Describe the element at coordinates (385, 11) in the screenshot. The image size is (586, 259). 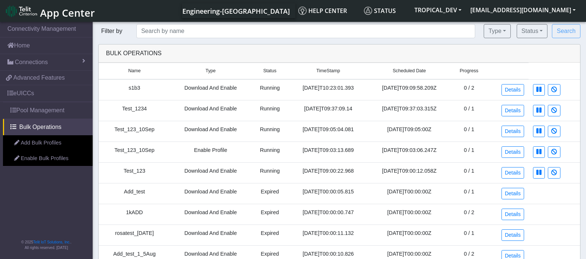
I see `a: Status` at that location.